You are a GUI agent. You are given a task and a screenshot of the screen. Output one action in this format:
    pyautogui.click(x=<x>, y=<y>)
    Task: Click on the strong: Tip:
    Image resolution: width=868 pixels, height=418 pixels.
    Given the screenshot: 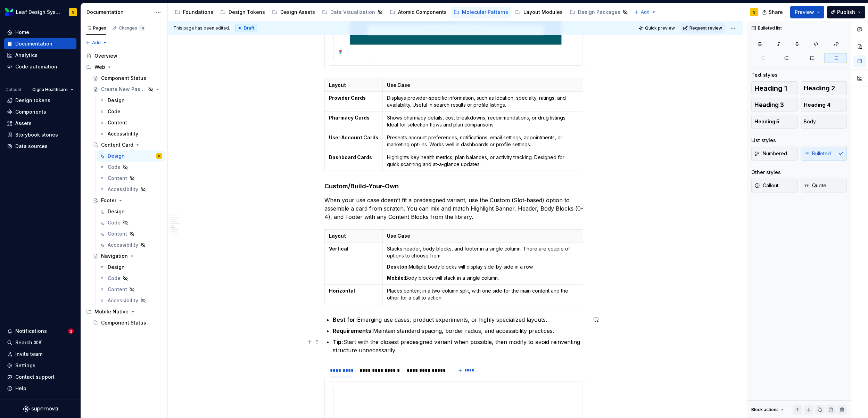 What is the action you would take?
    pyautogui.click(x=338, y=342)
    